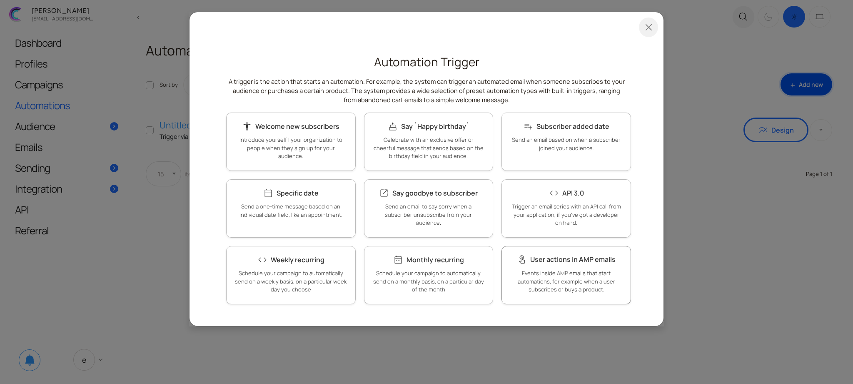  Describe the element at coordinates (393, 126) in the screenshot. I see `i: cake` at that location.